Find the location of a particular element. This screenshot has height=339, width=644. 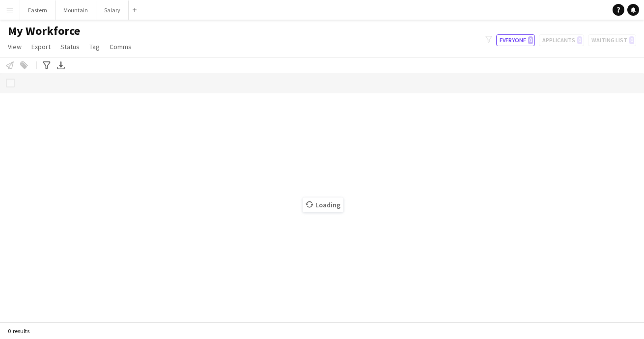

button: Eastern is located at coordinates (38, 10).